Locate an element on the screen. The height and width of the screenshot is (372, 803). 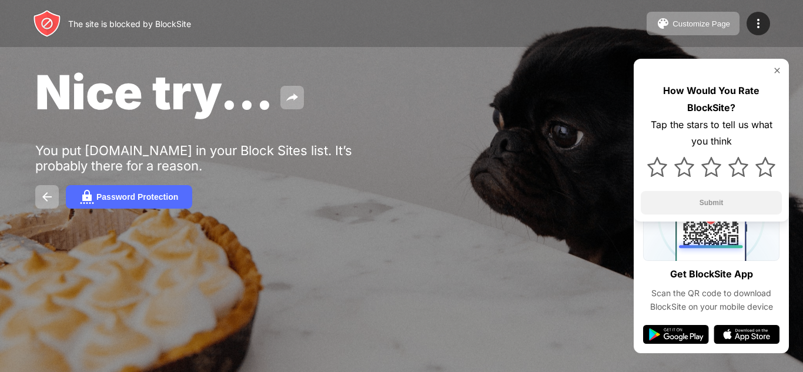
img: back.svg is located at coordinates (47, 197).